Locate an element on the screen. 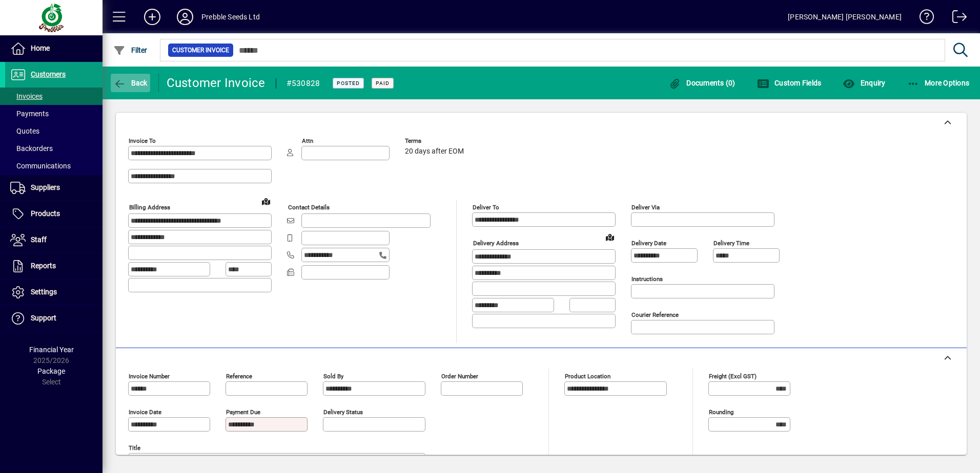 This screenshot has height=473, width=980. span: Invoices is located at coordinates (26, 96).